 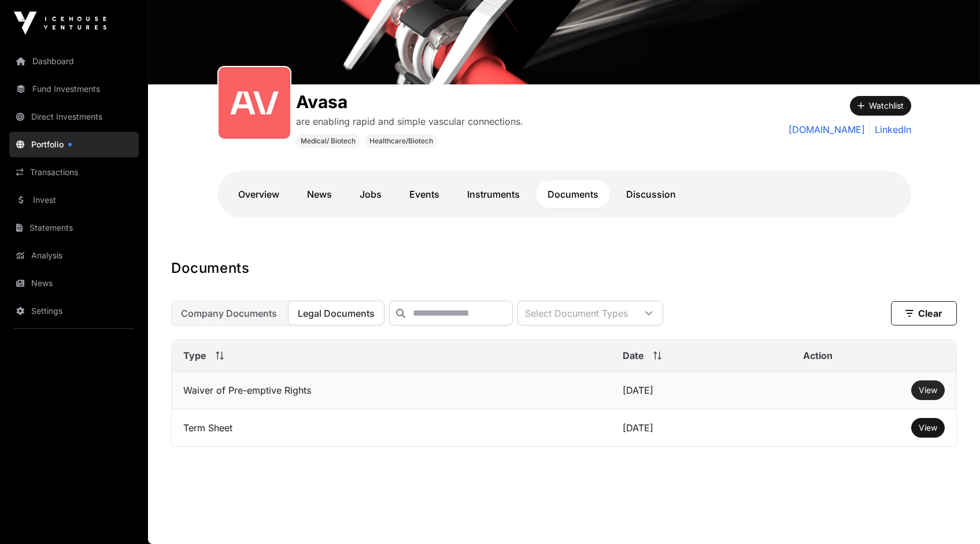 What do you see at coordinates (328, 141) in the screenshot?
I see `span: Medical/ Biotech` at bounding box center [328, 141].